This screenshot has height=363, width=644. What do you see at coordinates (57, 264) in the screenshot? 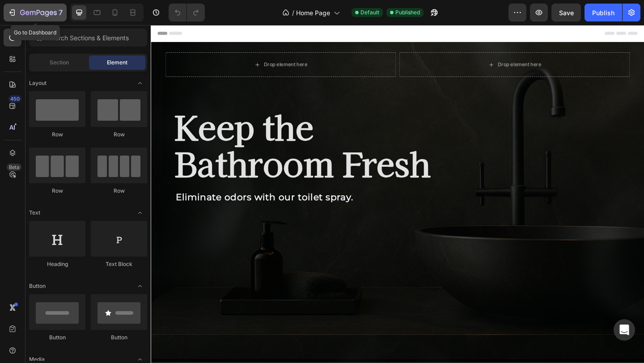
I see `div: Heading` at bounding box center [57, 264].